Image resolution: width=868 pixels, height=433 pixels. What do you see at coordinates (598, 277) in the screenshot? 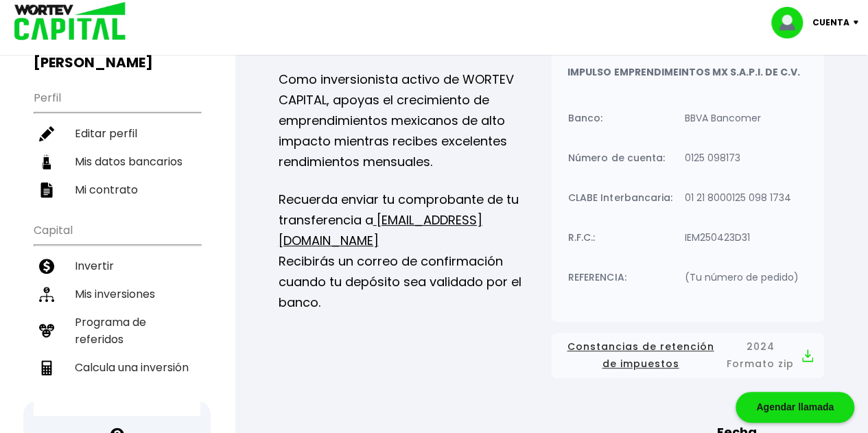
I see `p: REFERENCIA:` at bounding box center [598, 277].